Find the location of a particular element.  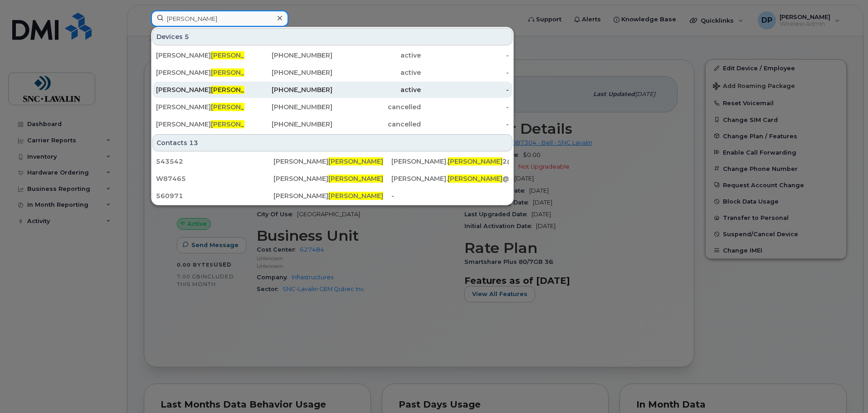

div: 560971 is located at coordinates (214, 196).